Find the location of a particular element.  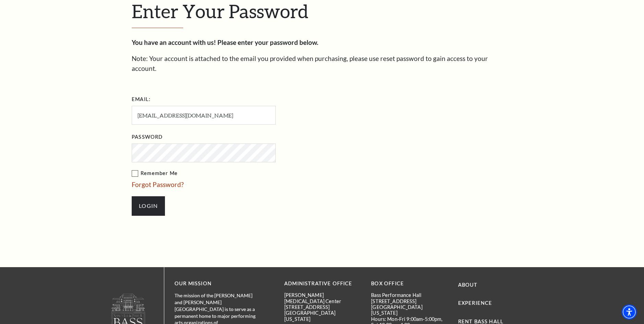

label: Password is located at coordinates (147, 137).